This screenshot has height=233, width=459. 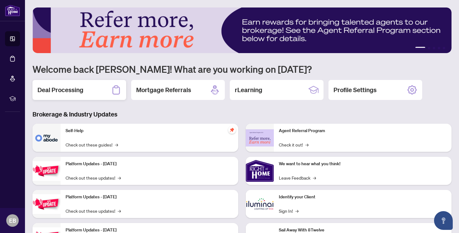 I want to click on p: We want to hear what you think!, so click(x=362, y=164).